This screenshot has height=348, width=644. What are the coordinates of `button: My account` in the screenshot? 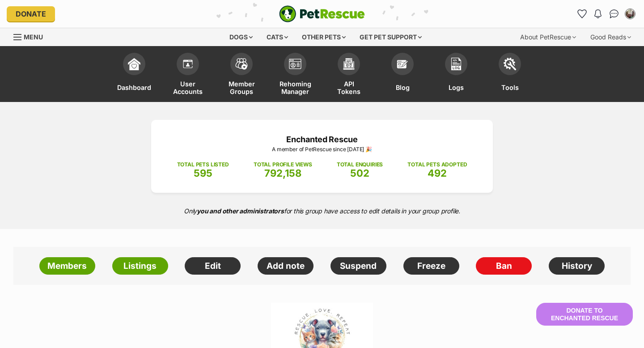 It's located at (630, 14).